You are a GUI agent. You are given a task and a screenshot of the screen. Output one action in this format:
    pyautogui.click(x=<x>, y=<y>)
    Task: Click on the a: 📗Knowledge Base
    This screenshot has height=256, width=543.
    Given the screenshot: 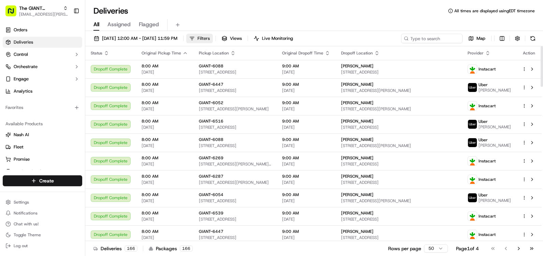 What is the action you would take?
    pyautogui.click(x=29, y=102)
    